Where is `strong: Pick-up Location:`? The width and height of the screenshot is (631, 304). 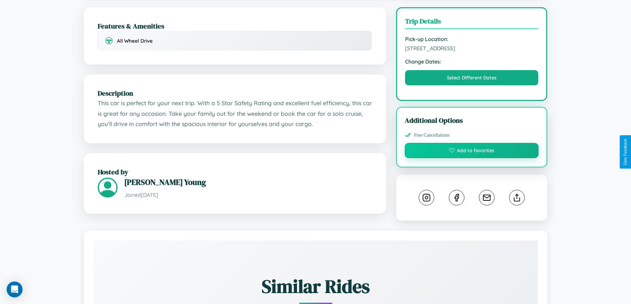 strong: Pick-up Location: is located at coordinates (472, 39).